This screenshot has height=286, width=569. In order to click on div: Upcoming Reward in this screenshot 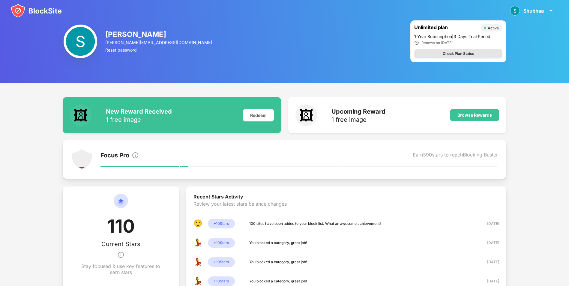, I will do `click(359, 112)`.